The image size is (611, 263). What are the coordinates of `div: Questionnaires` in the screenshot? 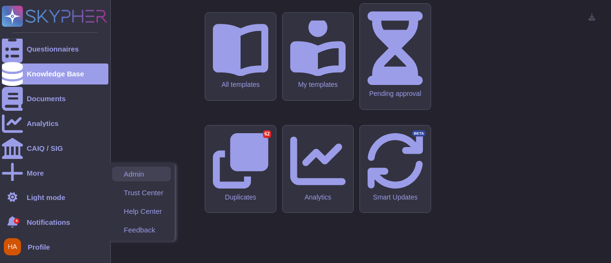 It's located at (53, 49).